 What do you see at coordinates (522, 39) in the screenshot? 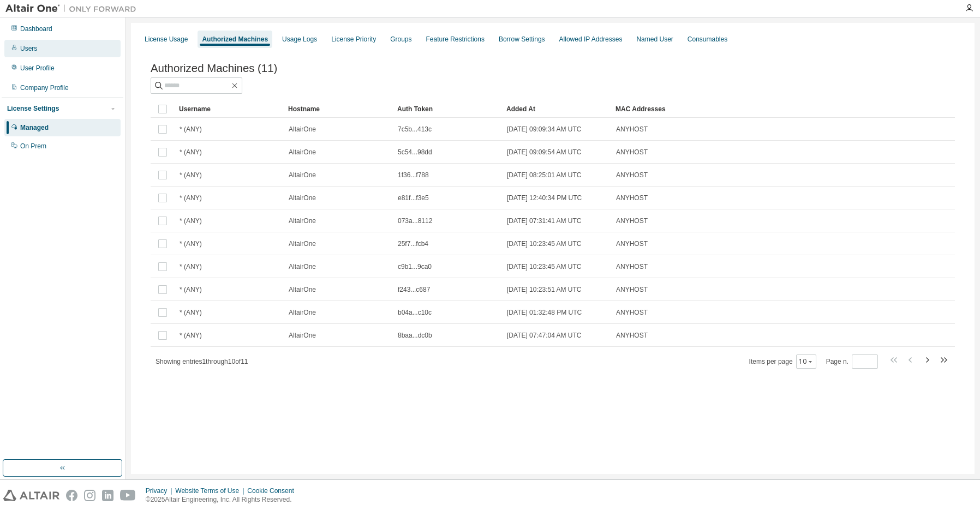
I see `div: Borrow Settings` at bounding box center [522, 39].